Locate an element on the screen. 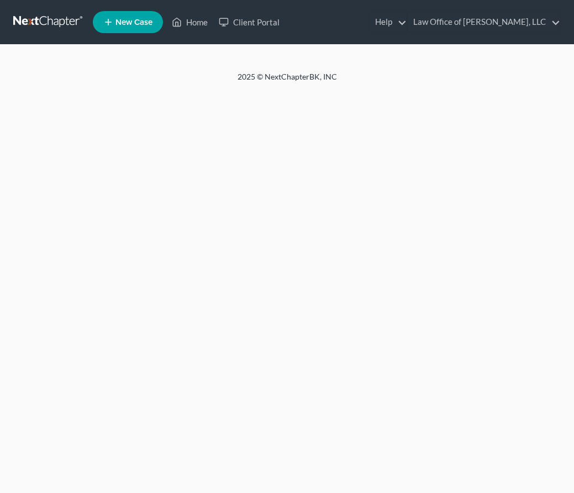 The width and height of the screenshot is (574, 493). a: Home is located at coordinates (189, 22).